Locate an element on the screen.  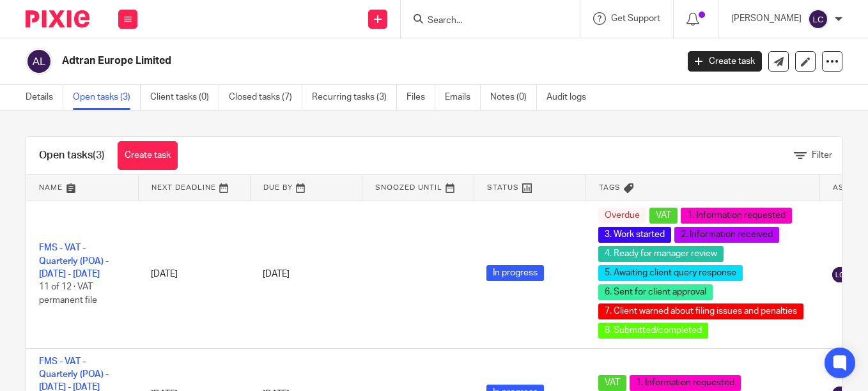
span: Tags is located at coordinates (609, 187).